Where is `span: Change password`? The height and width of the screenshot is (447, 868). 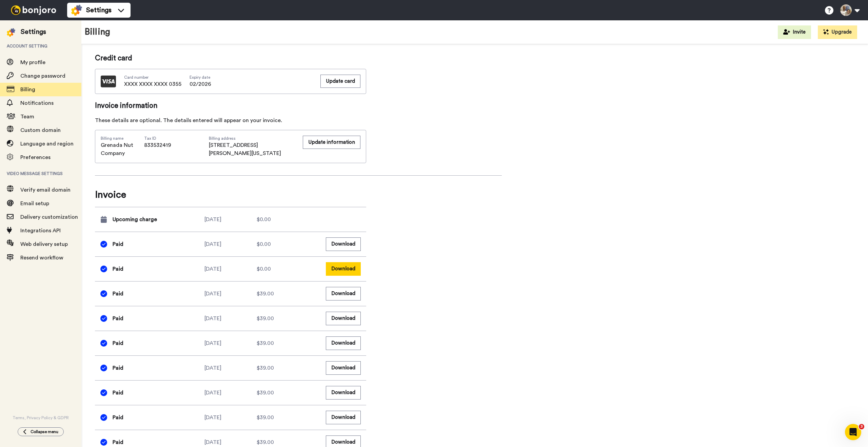 span: Change password is located at coordinates (43, 76).